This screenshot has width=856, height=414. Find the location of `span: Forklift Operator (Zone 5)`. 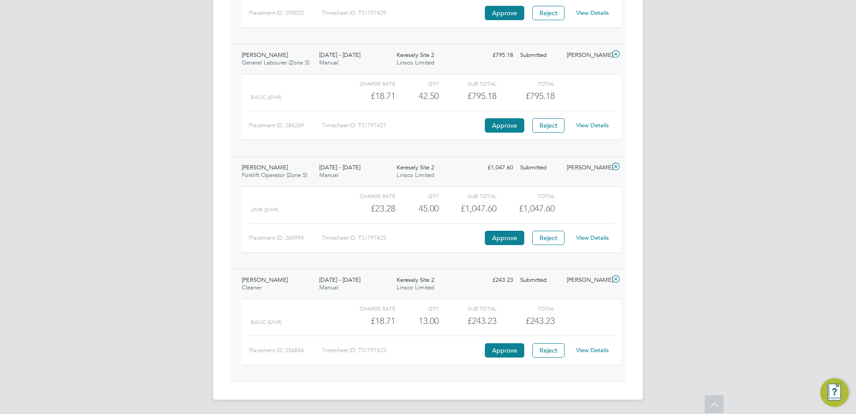

span: Forklift Operator (Zone 5) is located at coordinates (274, 175).